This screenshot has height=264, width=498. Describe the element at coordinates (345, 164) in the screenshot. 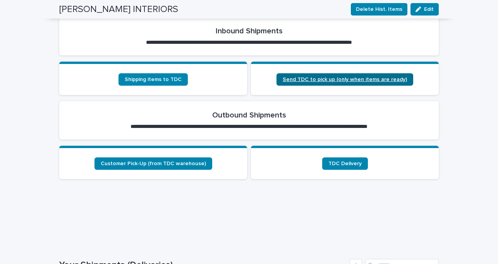

I see `a: TDC Delivery` at that location.